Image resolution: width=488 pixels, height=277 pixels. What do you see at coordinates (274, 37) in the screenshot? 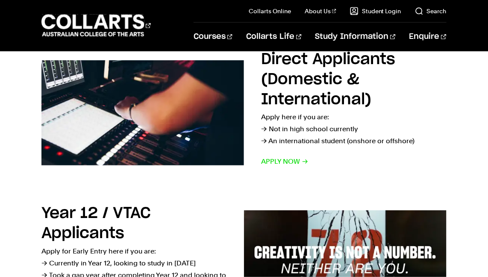
I see `a: Collarts Life` at bounding box center [274, 37].